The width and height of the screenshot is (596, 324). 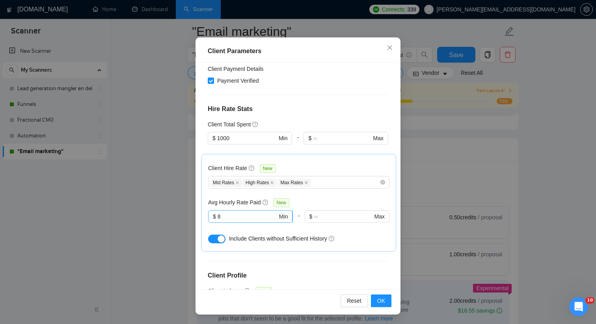 I want to click on h5: Client Hire Rate, so click(x=227, y=168).